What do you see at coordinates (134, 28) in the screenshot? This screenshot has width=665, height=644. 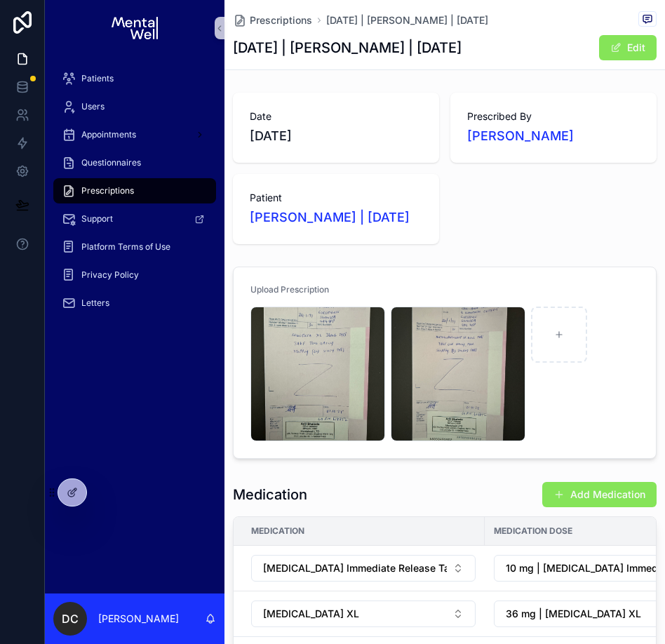 I see `img: App logo` at bounding box center [134, 28].